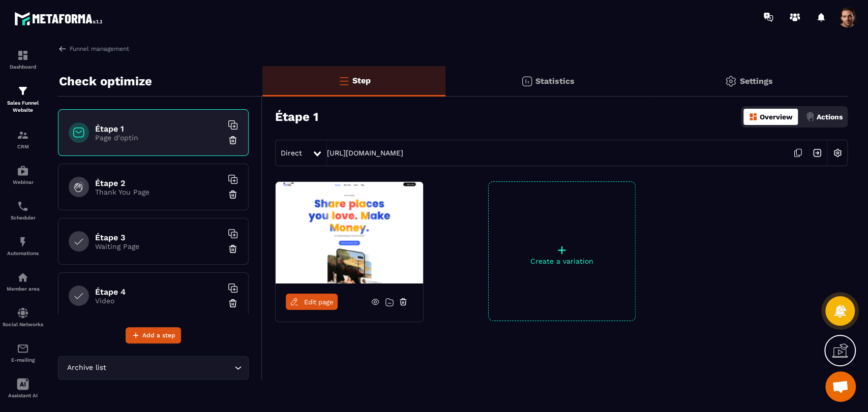 Image resolution: width=868 pixels, height=412 pixels. I want to click on p: Member area, so click(23, 289).